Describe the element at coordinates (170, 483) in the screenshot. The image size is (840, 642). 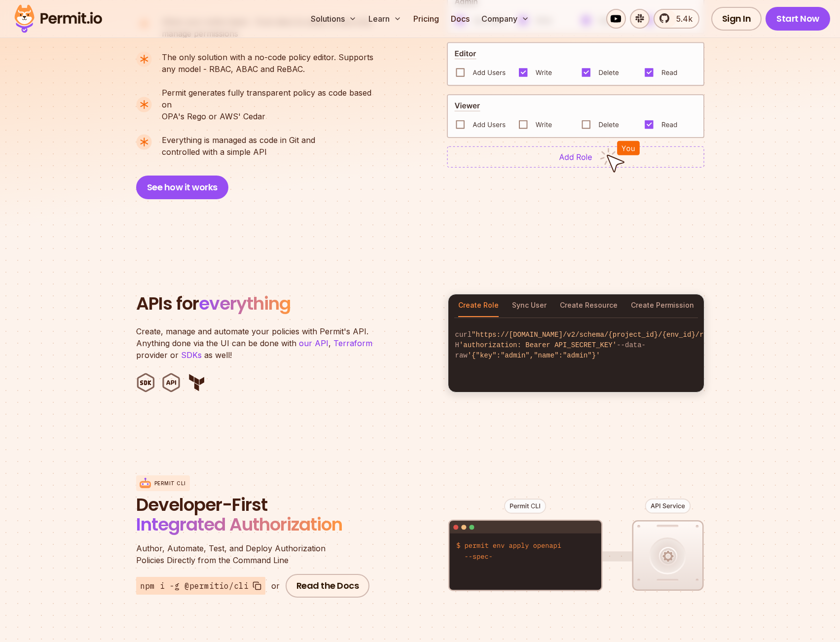
I see `p: Permit CLI` at that location.